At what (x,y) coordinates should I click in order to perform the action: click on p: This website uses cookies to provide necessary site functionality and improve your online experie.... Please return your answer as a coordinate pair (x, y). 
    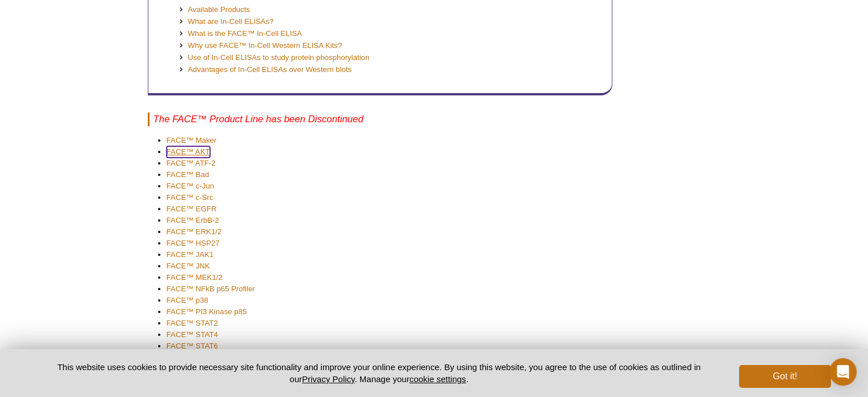
    Looking at the image, I should click on (379, 373).